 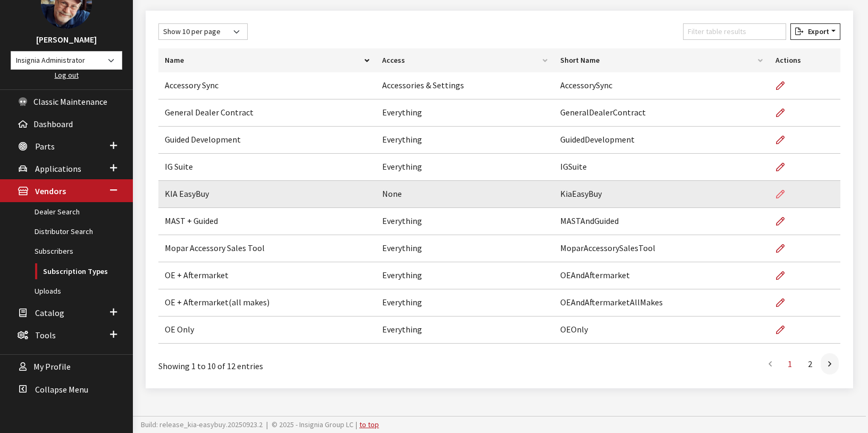 I want to click on a: Log out, so click(x=67, y=75).